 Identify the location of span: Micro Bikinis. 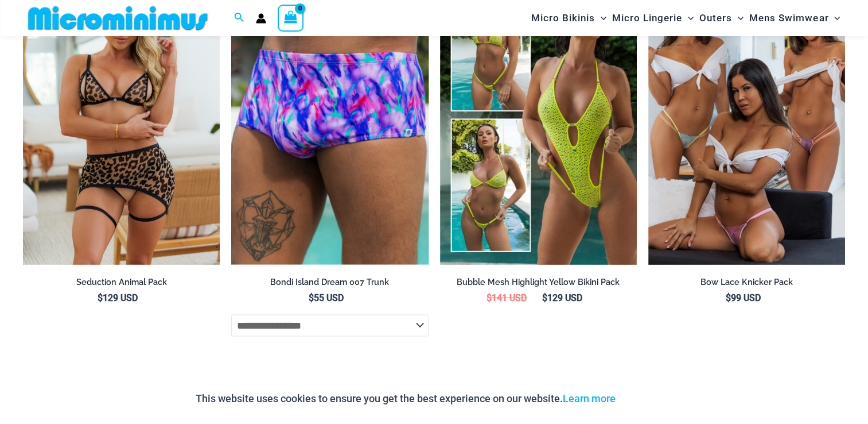
(563, 18).